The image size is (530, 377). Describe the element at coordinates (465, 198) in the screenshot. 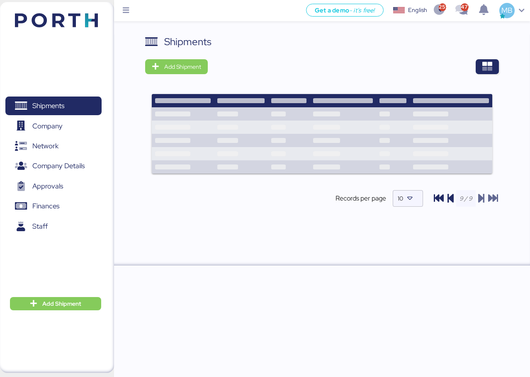

I see `input: 9 / 9` at that location.